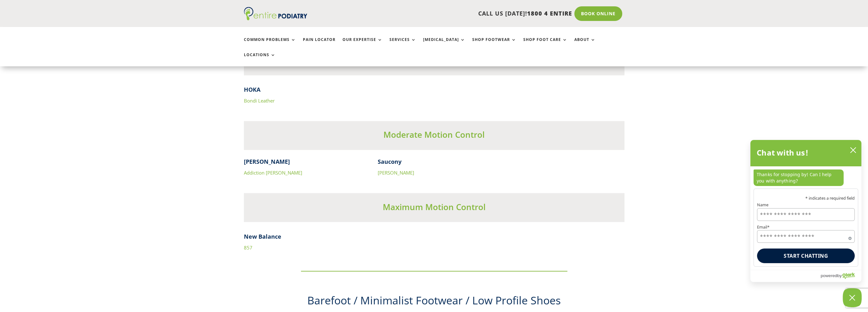  I want to click on a: Locations, so click(260, 59).